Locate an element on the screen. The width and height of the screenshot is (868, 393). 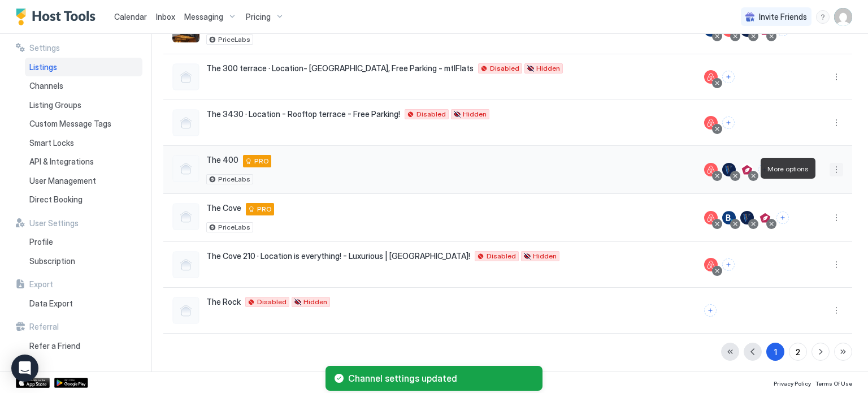
a: Smart Locks is located at coordinates (83, 143).